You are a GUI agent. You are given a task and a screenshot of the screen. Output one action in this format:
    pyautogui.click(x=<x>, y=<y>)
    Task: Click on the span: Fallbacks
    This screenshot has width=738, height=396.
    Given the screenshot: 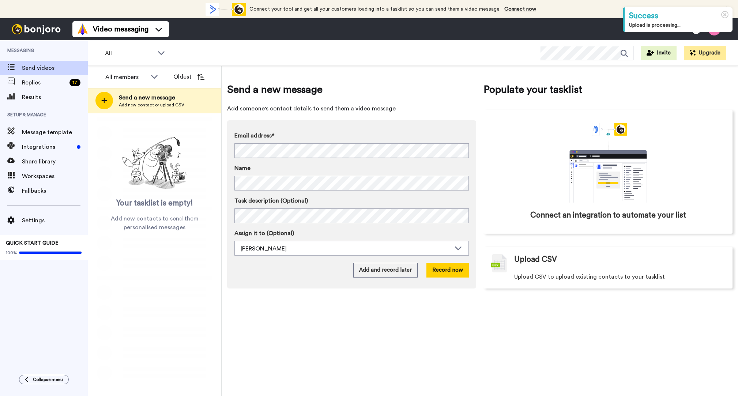 What is the action you would take?
    pyautogui.click(x=55, y=191)
    